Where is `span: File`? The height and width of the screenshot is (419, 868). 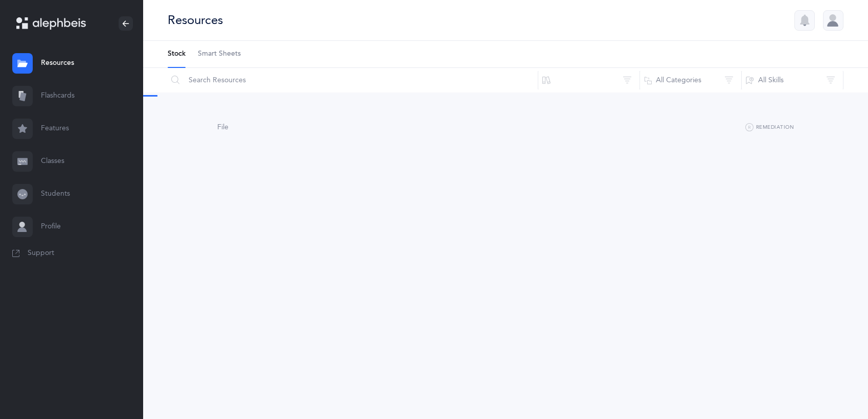 span: File is located at coordinates (223, 128).